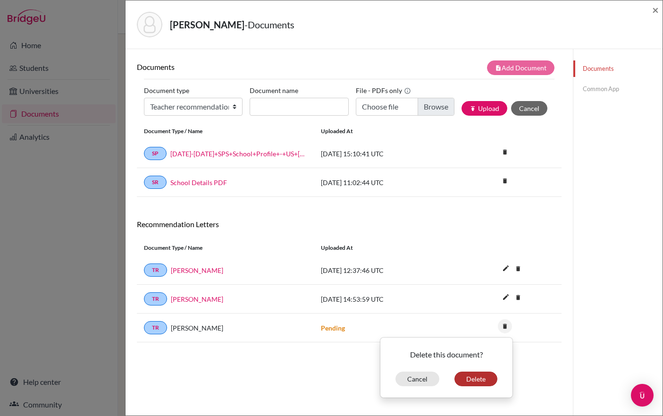 The width and height of the screenshot is (663, 416). What do you see at coordinates (618, 89) in the screenshot?
I see `a: Common App` at bounding box center [618, 89].